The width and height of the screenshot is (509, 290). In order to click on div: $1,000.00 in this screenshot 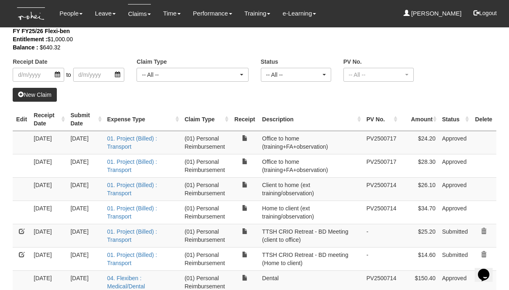, I will do `click(248, 39)`.